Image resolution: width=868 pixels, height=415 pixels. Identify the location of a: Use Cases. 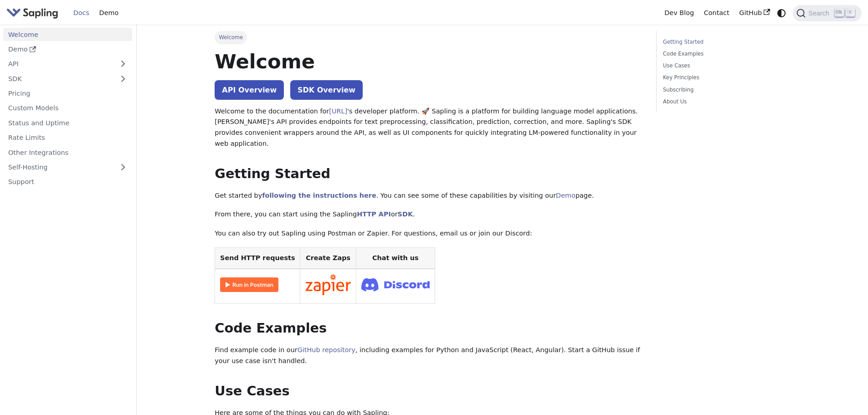
(725, 66).